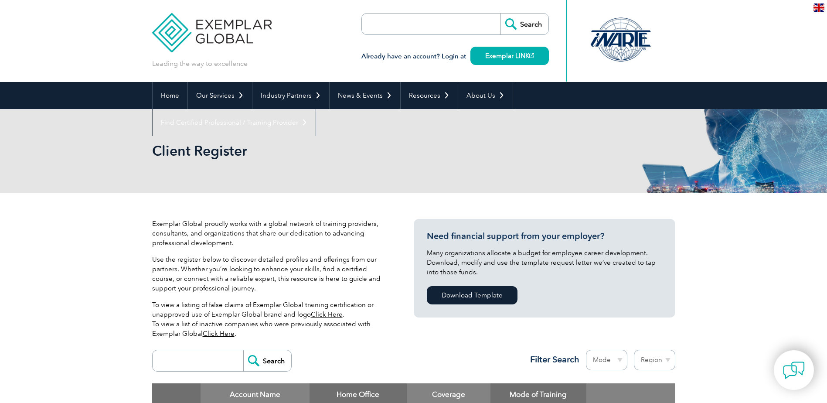 The image size is (827, 403). What do you see at coordinates (455, 56) in the screenshot?
I see `h3: Already have an account? Login at` at bounding box center [455, 56].